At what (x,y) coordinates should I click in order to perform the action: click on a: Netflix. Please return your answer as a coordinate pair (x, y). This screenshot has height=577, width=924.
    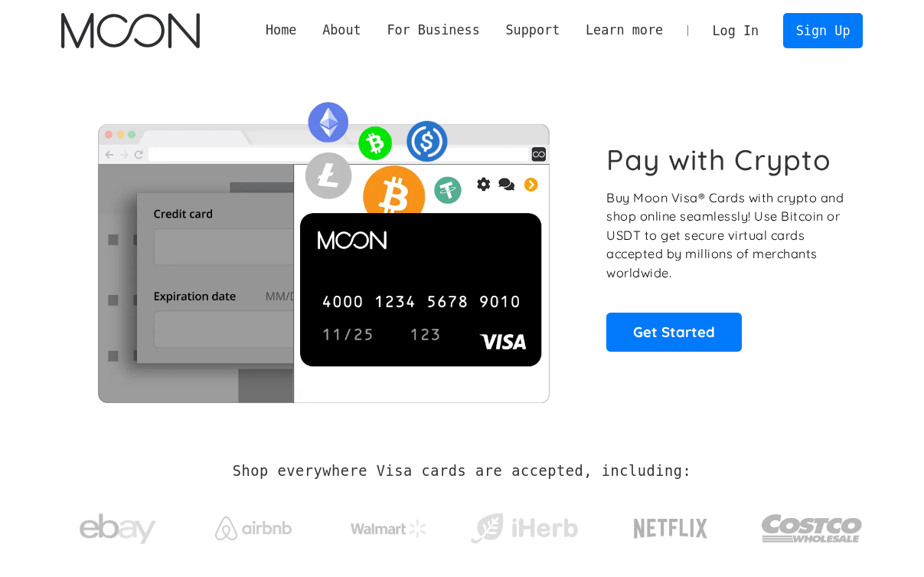
    Looking at the image, I should click on (671, 525).